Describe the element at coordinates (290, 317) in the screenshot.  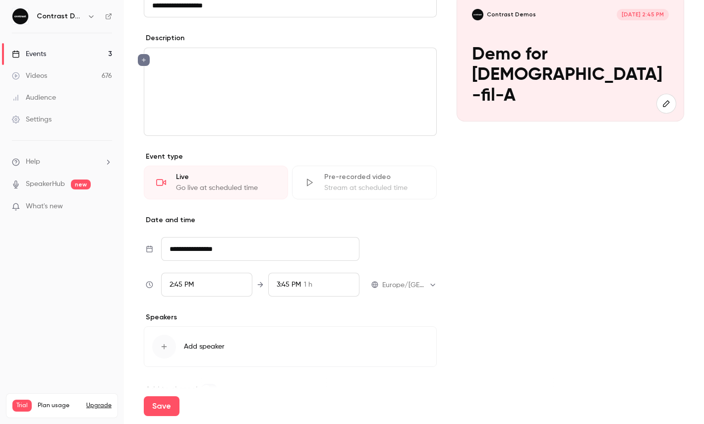
I see `p: Speakers` at that location.